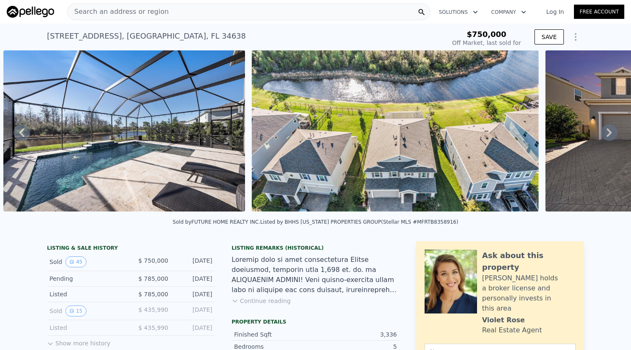  Describe the element at coordinates (509, 12) in the screenshot. I see `button: Company` at that location.